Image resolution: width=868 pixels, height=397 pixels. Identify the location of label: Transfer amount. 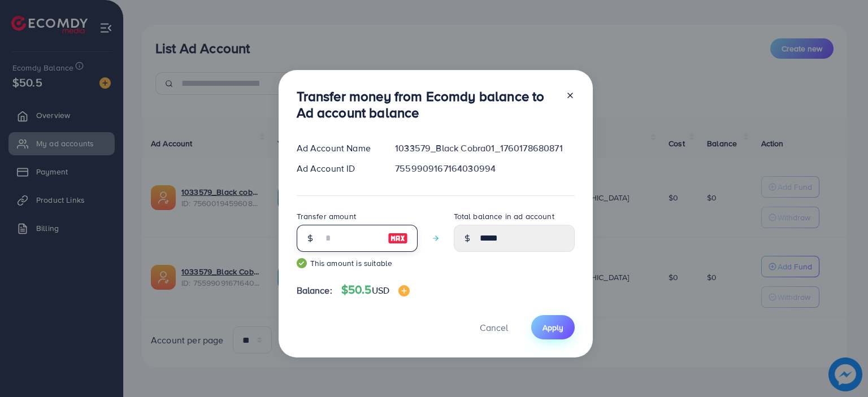
(326, 216).